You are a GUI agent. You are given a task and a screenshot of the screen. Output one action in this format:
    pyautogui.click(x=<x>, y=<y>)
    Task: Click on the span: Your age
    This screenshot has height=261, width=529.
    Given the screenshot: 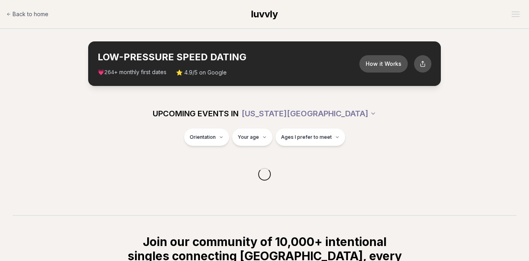 What is the action you would take?
    pyautogui.click(x=248, y=137)
    